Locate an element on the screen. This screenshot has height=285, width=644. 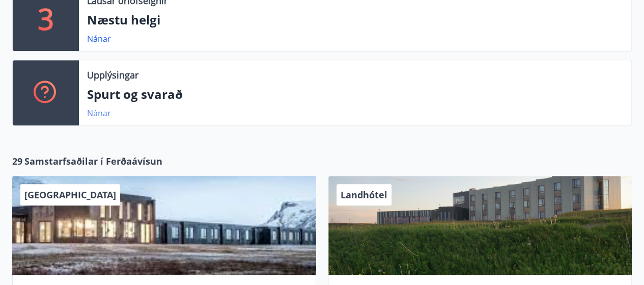
span: Landhótel is located at coordinates (364, 195).